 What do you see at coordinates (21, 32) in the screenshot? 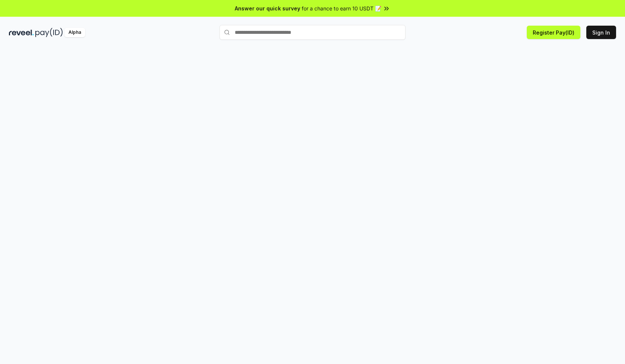
I see `img: reveel_dark` at bounding box center [21, 32].